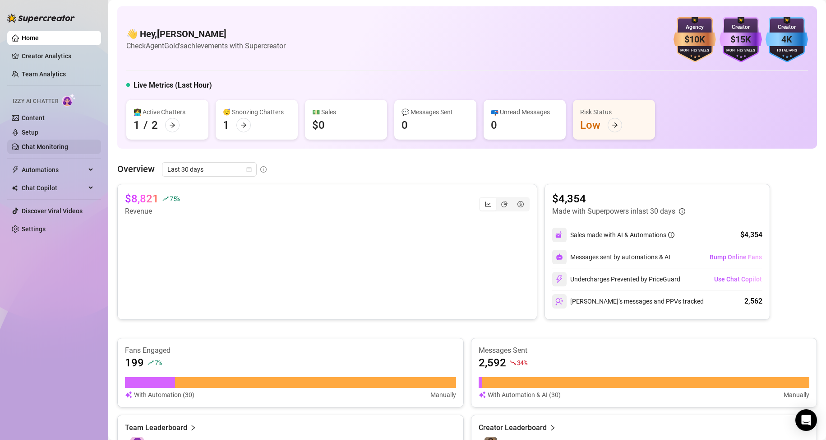 Image resolution: width=826 pixels, height=440 pixels. I want to click on div: 😴 Snoozing Chatters, so click(257, 112).